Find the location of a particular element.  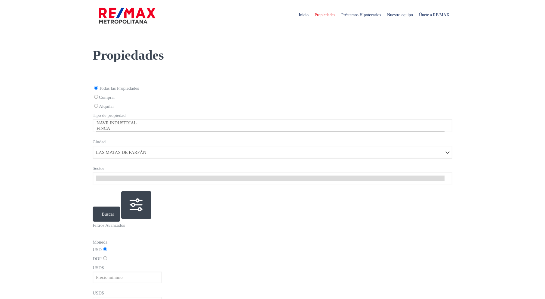

span: Inicio is located at coordinates (303, 15).